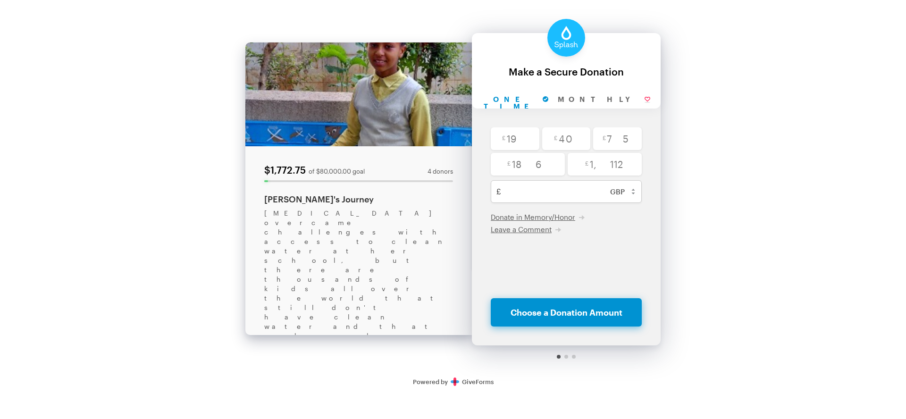 This screenshot has height=419, width=906. I want to click on a: Secure DonationsPowered byGiveForms, so click(453, 382).